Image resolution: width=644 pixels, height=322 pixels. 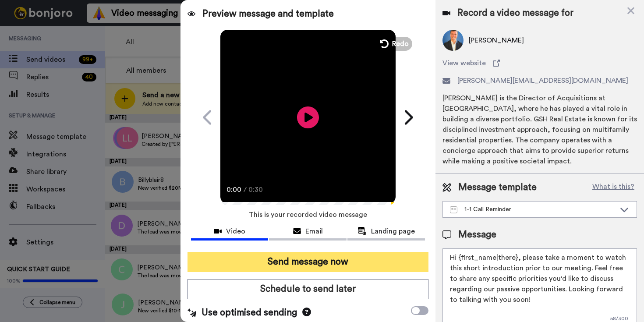 What do you see at coordinates (234, 190) in the screenshot?
I see `span: 0:00` at bounding box center [234, 190].